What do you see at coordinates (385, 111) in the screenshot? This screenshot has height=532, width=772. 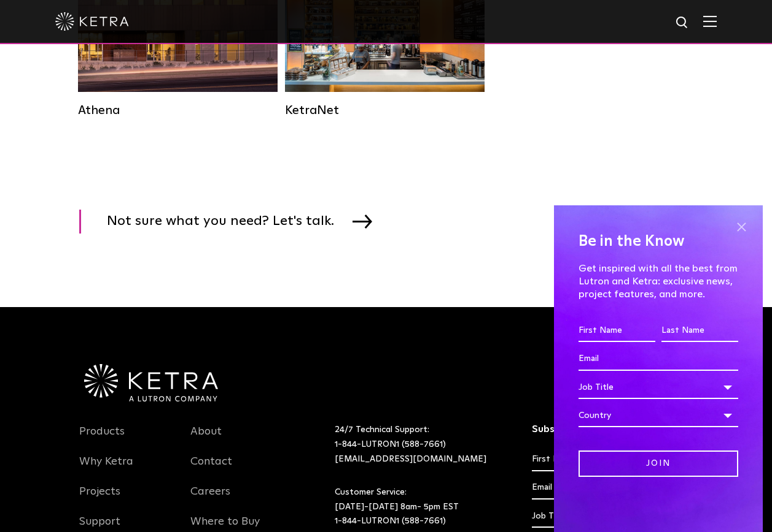 I see `div: KetraNet` at bounding box center [385, 111].